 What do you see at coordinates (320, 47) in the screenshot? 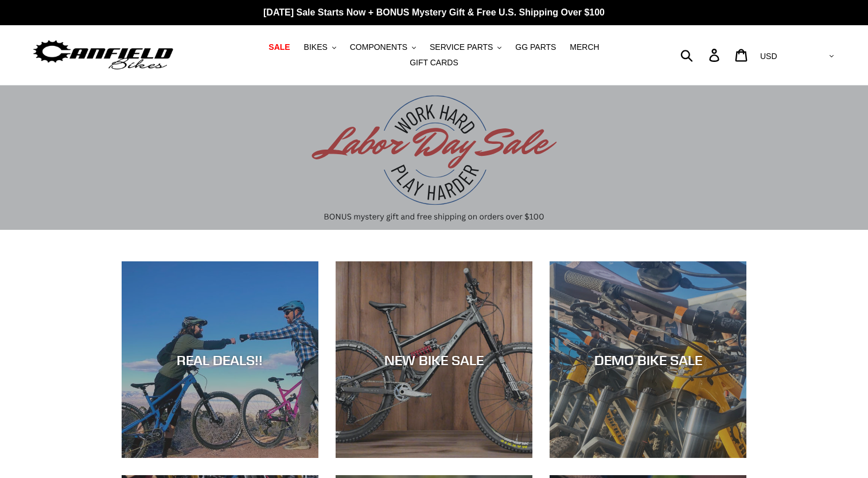
I see `button: BIKES` at bounding box center [320, 47].